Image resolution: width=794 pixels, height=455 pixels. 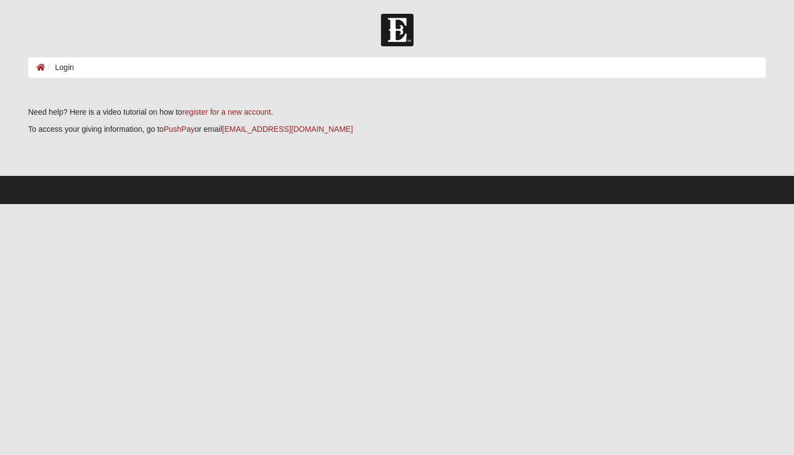 What do you see at coordinates (397, 129) in the screenshot?
I see `p: To access your giving information, go to or email` at bounding box center [397, 129].